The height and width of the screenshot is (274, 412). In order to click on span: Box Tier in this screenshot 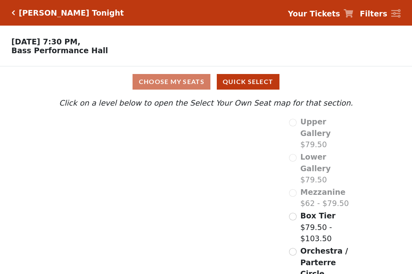, I will do `click(318, 215)`.